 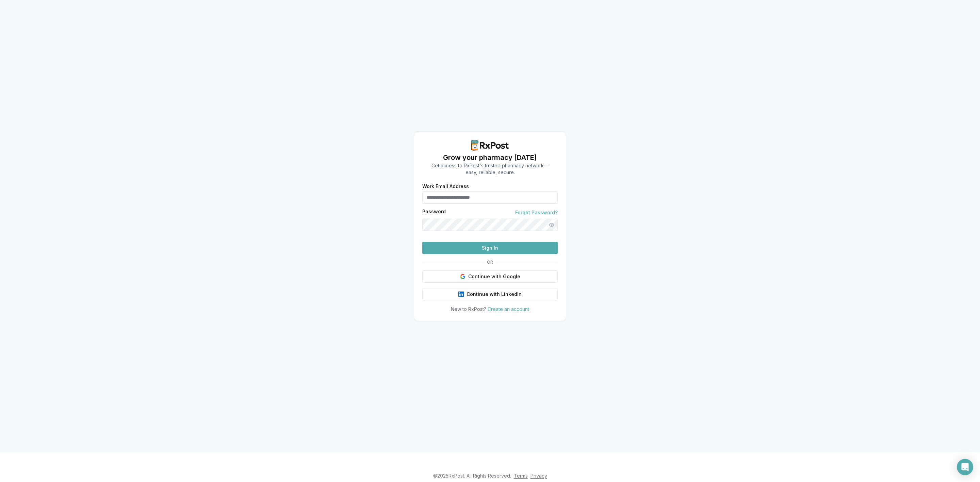 What do you see at coordinates (520, 476) in the screenshot?
I see `a: Terms` at bounding box center [520, 476].